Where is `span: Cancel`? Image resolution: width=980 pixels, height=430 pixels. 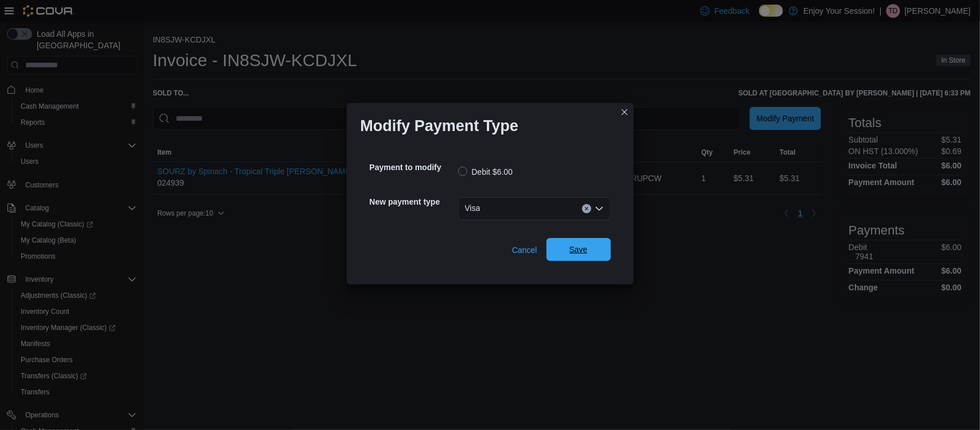
span: Cancel is located at coordinates (525, 250).